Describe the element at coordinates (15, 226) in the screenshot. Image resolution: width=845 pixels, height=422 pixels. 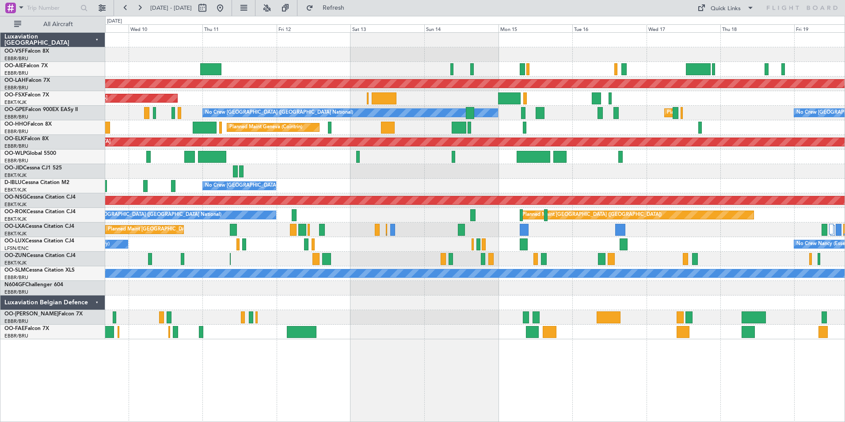
I see `span: OO-LXA` at that location.